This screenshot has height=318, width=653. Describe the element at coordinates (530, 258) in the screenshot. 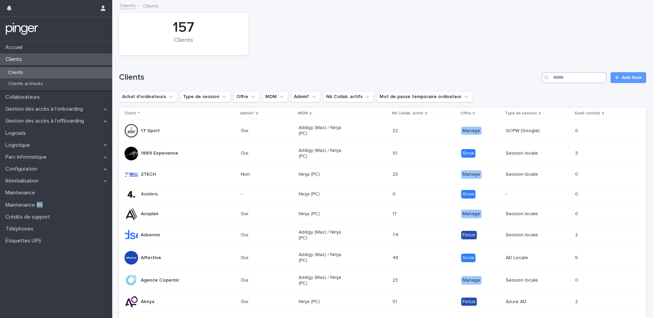

I see `p: AD Locale` at that location.